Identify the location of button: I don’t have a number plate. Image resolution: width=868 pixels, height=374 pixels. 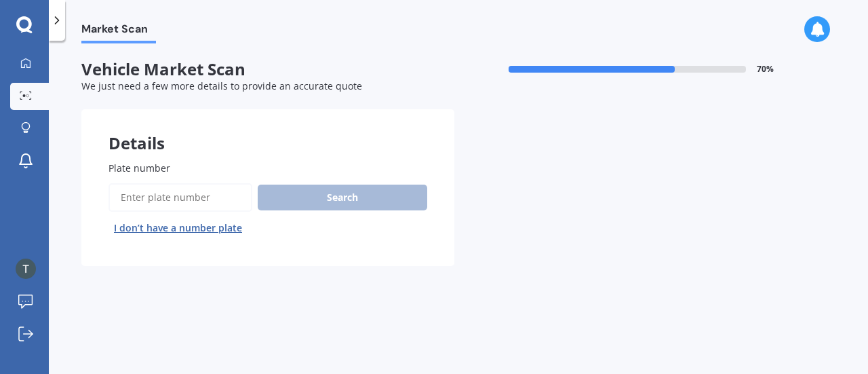
(178, 228).